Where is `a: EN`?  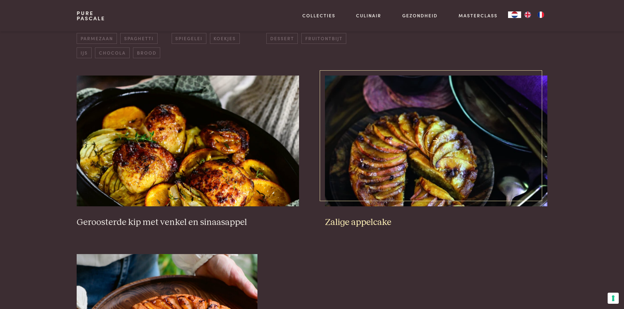 a: EN is located at coordinates (527, 15).